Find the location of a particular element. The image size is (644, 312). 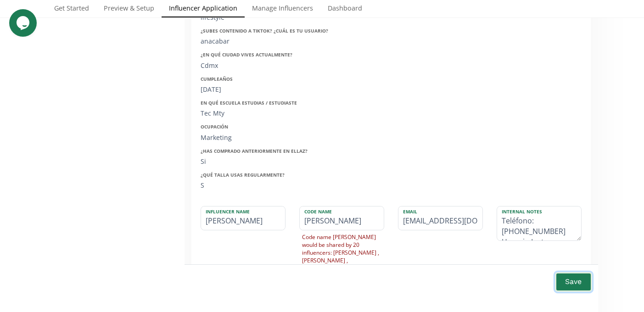

strong: ¿Qué talla usas regularmente? is located at coordinates (242, 175).